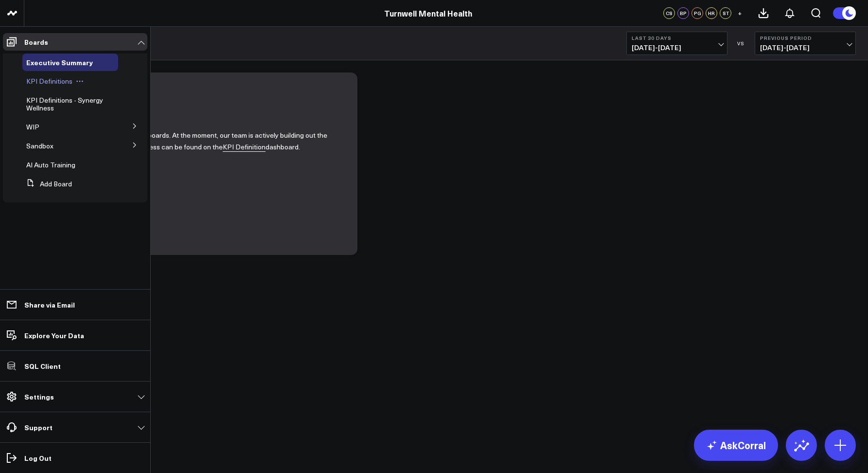 This screenshot has width=868, height=473. Describe the element at coordinates (43, 366) in the screenshot. I see `p: SQL Client` at that location.